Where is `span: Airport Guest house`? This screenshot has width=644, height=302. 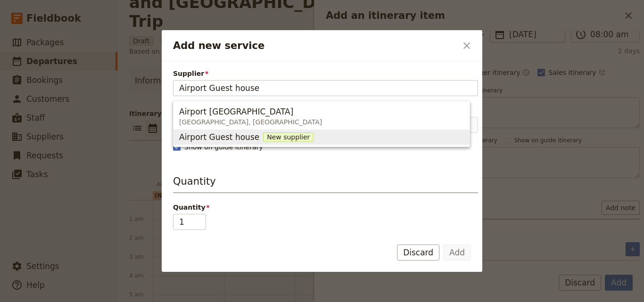
span: Airport Guest house is located at coordinates (219, 137).